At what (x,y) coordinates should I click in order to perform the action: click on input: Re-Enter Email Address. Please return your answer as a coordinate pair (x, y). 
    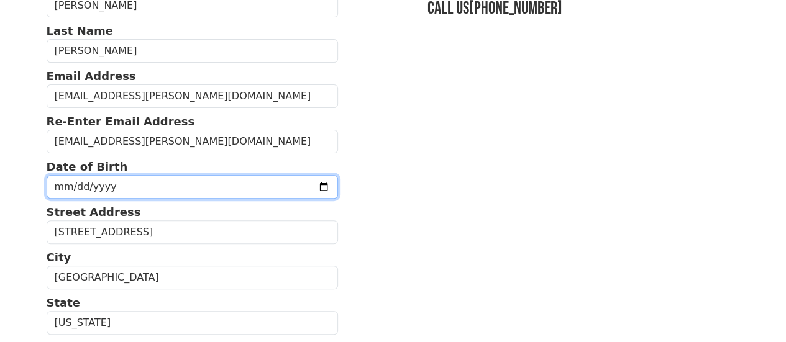
    Looking at the image, I should click on (193, 142).